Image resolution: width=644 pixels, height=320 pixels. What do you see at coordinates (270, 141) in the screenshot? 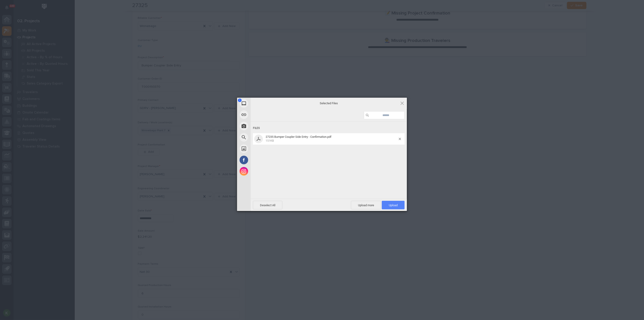
I see `span: 151KB` at bounding box center [270, 141].